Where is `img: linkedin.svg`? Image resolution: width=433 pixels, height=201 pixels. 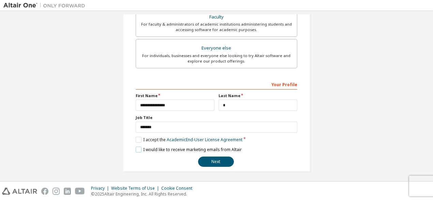 img: linkedin.svg is located at coordinates (67, 191).